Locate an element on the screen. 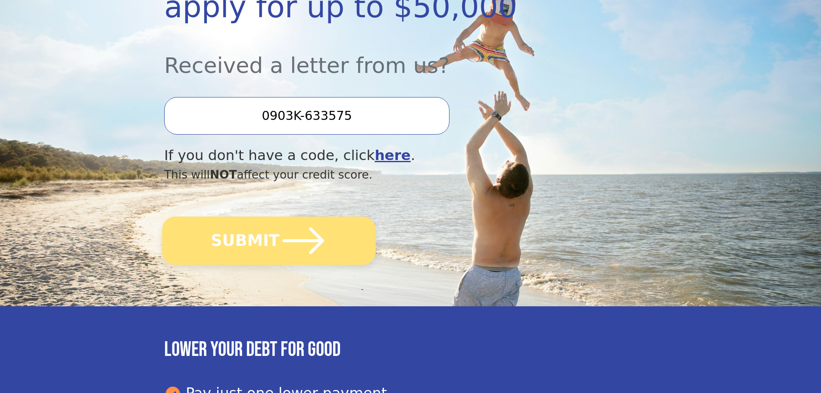 Image resolution: width=821 pixels, height=393 pixels. div: Received a letter from us? is located at coordinates (374, 55).